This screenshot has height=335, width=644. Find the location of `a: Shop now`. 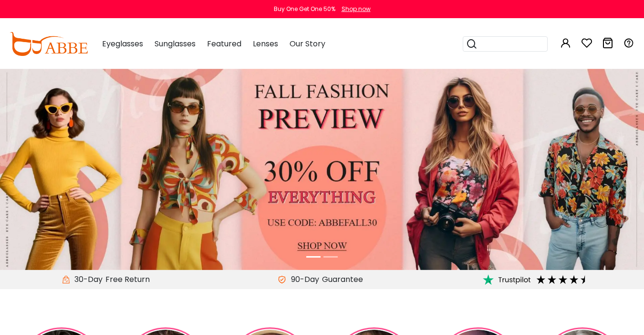

a: Shop now is located at coordinates (354, 9).